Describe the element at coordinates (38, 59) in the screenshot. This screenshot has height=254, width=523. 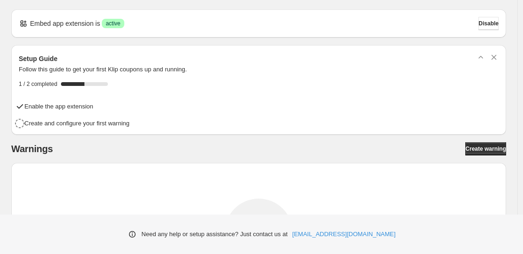
I see `h3: Setup Guide` at that location.